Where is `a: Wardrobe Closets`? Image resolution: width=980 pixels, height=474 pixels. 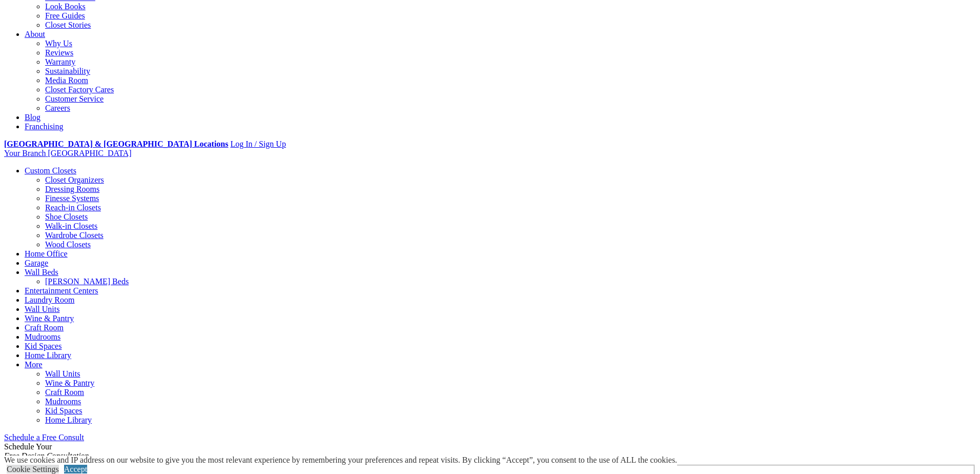
a: Wardrobe Closets is located at coordinates (74, 235).